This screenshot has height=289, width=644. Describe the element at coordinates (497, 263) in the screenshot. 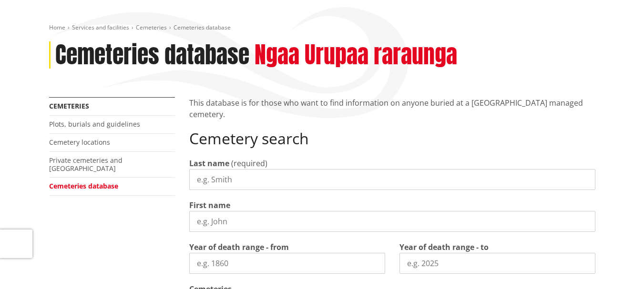

I see `input: e.g. 2025` at that location.